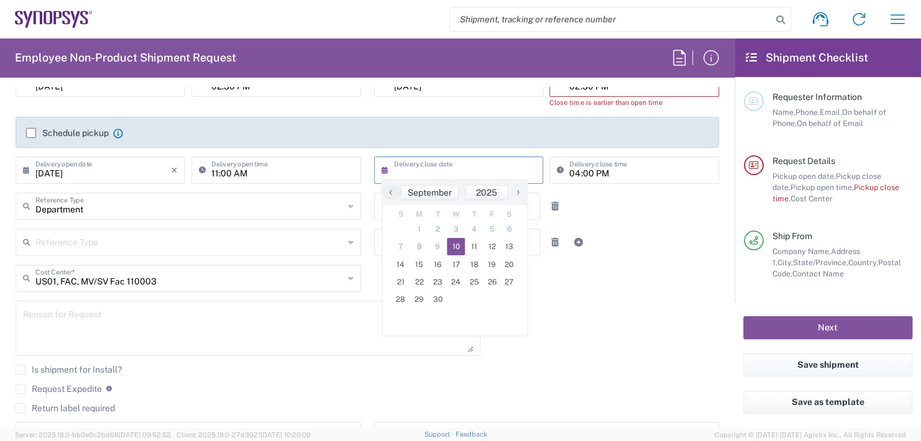  What do you see at coordinates (438, 300) in the screenshot?
I see `span: 30` at bounding box center [438, 300].